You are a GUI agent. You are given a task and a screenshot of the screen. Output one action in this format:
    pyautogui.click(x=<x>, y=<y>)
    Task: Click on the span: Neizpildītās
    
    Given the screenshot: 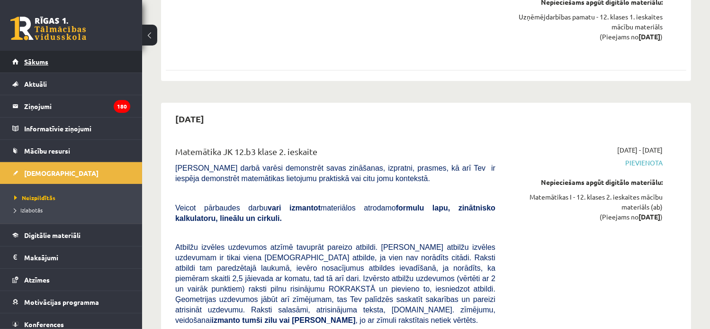 What is the action you would take?
    pyautogui.click(x=35, y=197)
    